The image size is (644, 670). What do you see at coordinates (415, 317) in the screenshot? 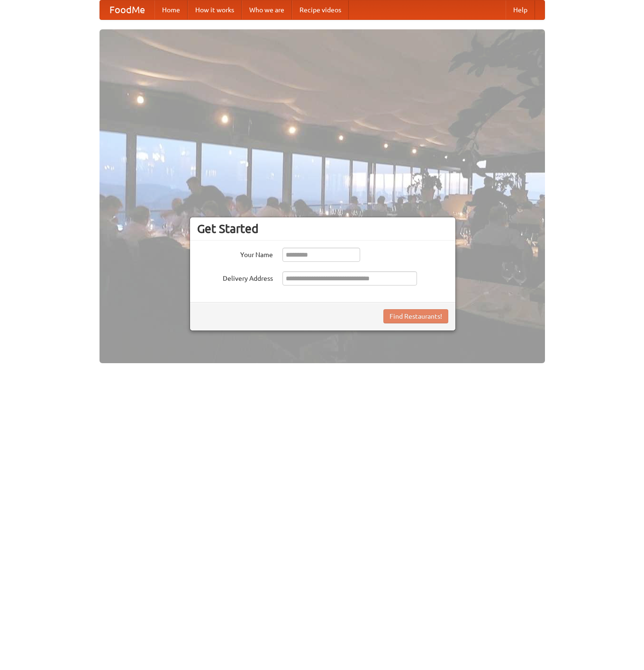
I see `button: Find Restaurants!` at bounding box center [415, 317].